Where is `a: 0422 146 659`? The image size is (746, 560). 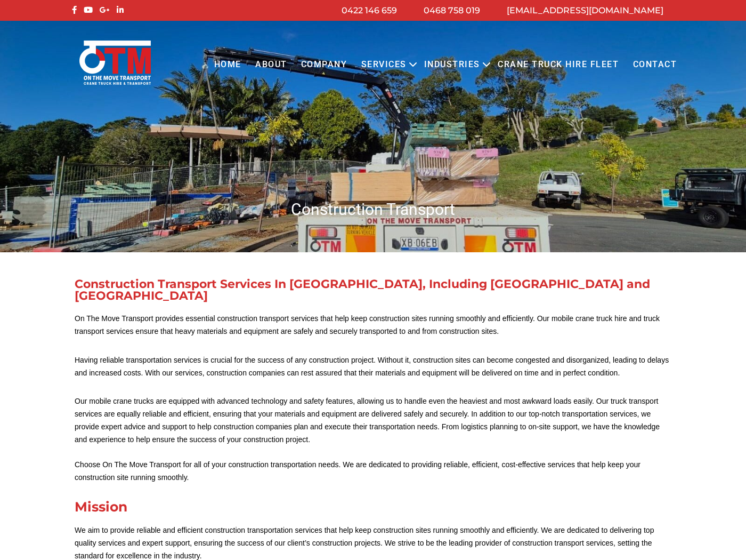 a: 0422 146 659 is located at coordinates (370, 10).